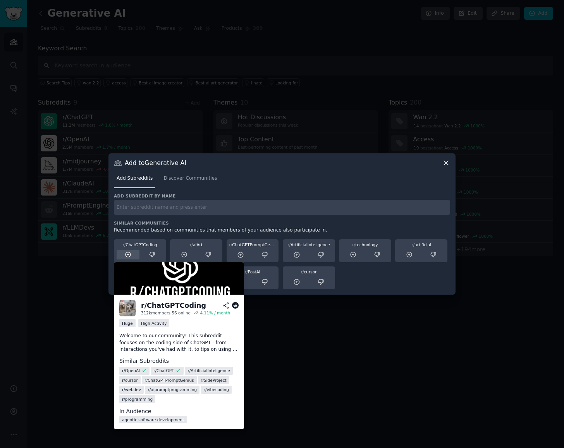 The width and height of the screenshot is (564, 448). I want to click on dt: In Audience, so click(179, 411).